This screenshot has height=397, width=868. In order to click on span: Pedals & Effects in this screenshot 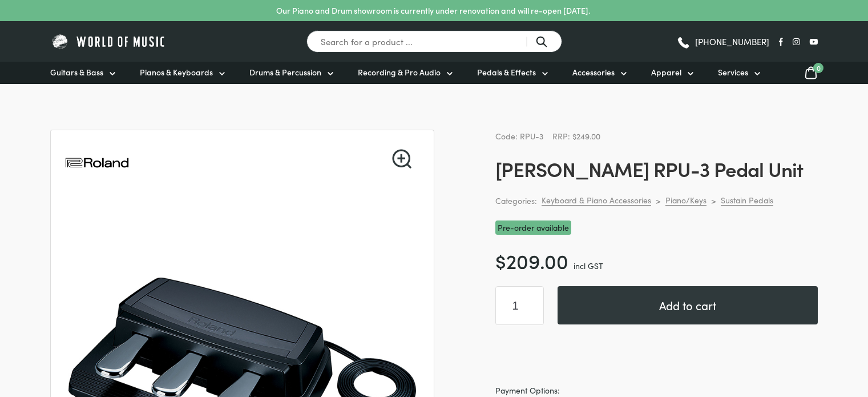, I will do `click(506, 72)`.